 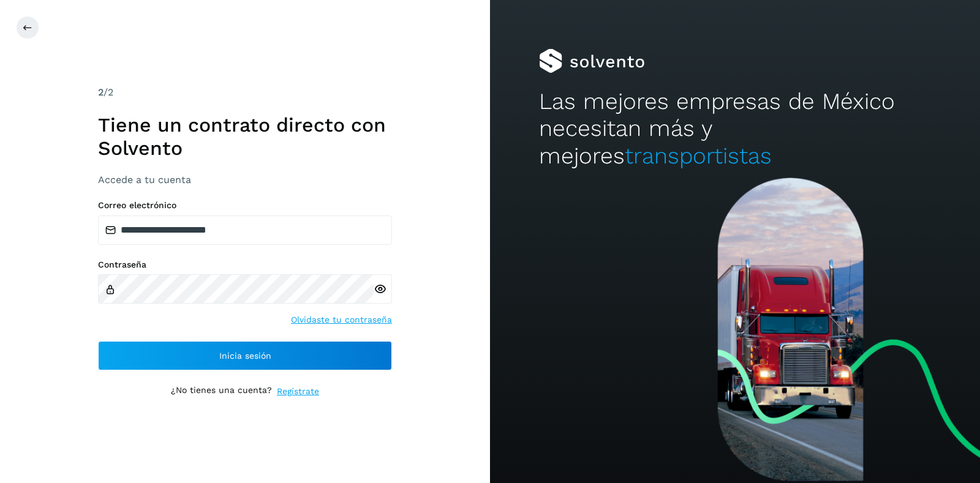 What do you see at coordinates (245, 205) in the screenshot?
I see `label: Correo electrónico` at bounding box center [245, 205].